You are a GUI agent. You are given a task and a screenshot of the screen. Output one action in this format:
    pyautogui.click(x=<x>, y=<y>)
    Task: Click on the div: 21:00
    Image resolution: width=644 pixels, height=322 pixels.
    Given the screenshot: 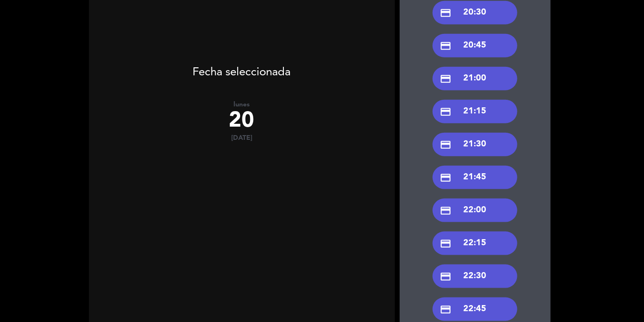 What is the action you would take?
    pyautogui.click(x=475, y=78)
    